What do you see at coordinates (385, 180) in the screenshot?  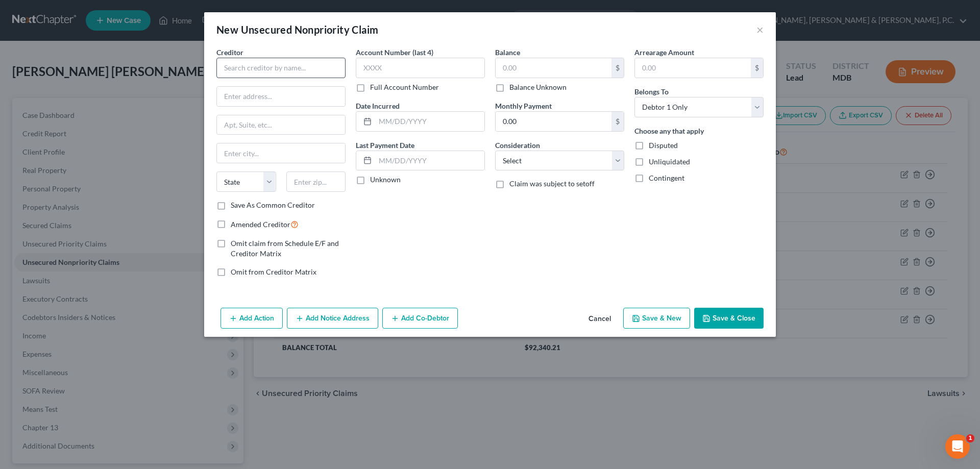 I see `label: Unknown` at bounding box center [385, 180].